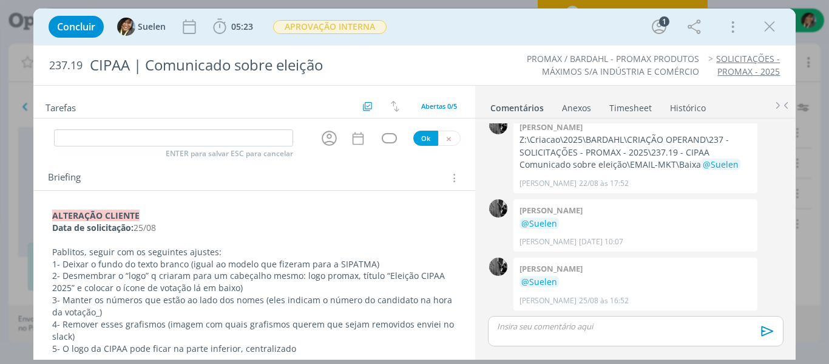 This screenshot has height=364, width=829. I want to click on p: Pablitos, seguir com os seguintes ajustes:, so click(254, 252).